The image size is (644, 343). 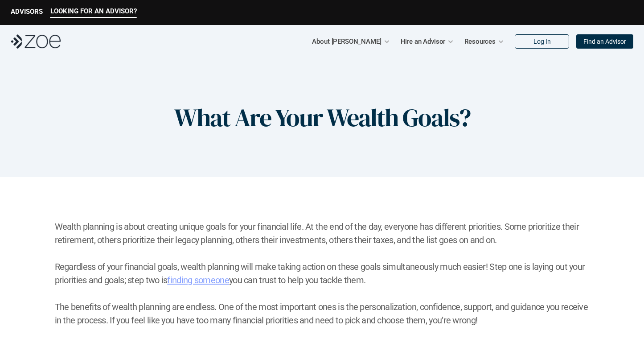 I want to click on h1: What Are Your Wealth Goals?, so click(x=323, y=117).